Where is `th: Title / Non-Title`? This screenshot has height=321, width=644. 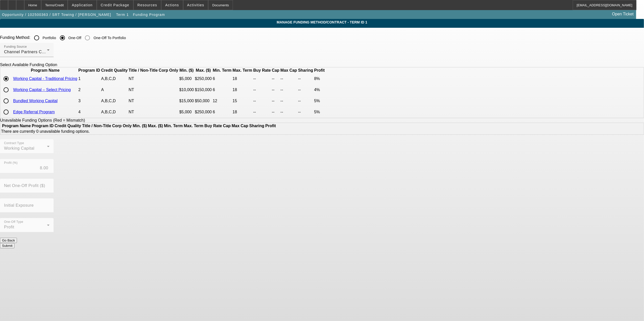 th: Title / Non-Title is located at coordinates (143, 70).